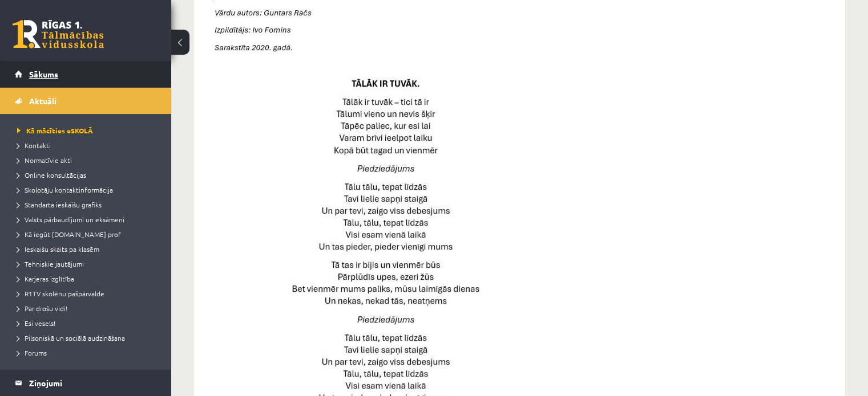 The height and width of the screenshot is (396, 868). I want to click on a: Online konsultācijas, so click(88, 175).